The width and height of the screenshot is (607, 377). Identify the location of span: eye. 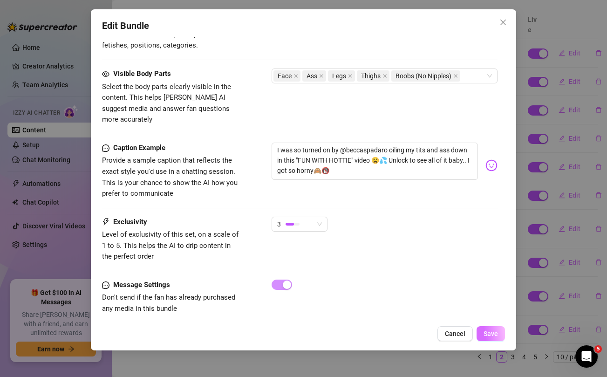
(106, 74).